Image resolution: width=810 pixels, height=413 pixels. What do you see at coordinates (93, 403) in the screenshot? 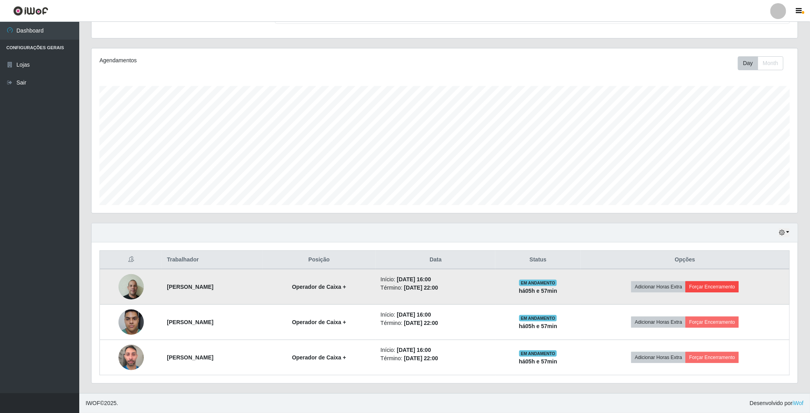
I see `span: IWOF` at bounding box center [93, 403].